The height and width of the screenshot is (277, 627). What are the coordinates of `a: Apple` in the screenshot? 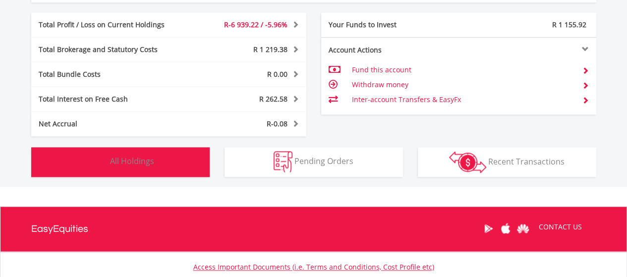 It's located at (505, 228).